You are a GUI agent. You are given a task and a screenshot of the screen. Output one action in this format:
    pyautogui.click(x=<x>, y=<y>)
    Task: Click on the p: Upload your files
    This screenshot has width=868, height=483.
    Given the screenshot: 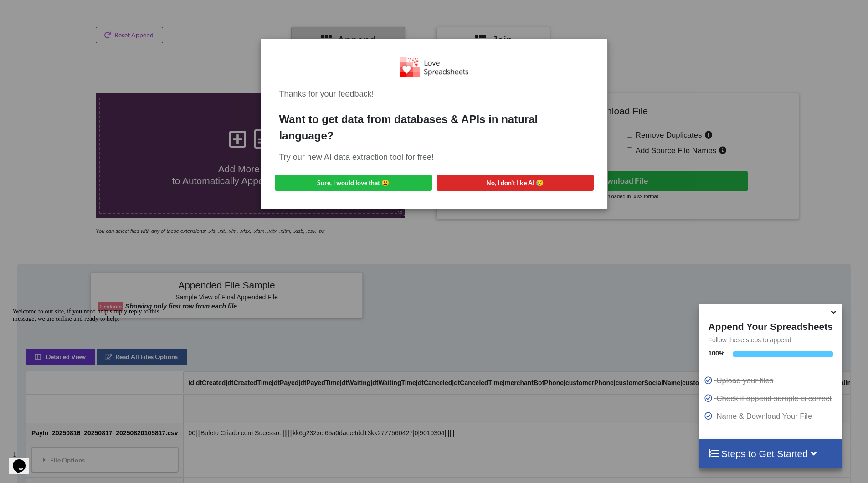 What is the action you would take?
    pyautogui.click(x=772, y=380)
    